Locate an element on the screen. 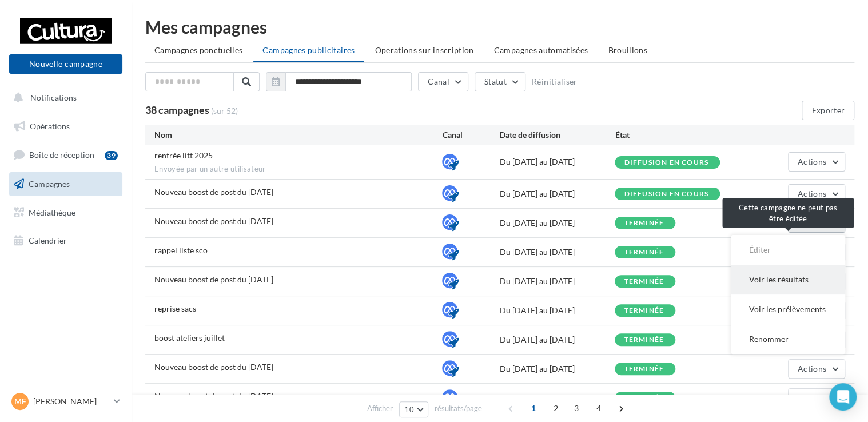  span: Nouveau boost de post du 11/07/2025 is located at coordinates (214, 279).